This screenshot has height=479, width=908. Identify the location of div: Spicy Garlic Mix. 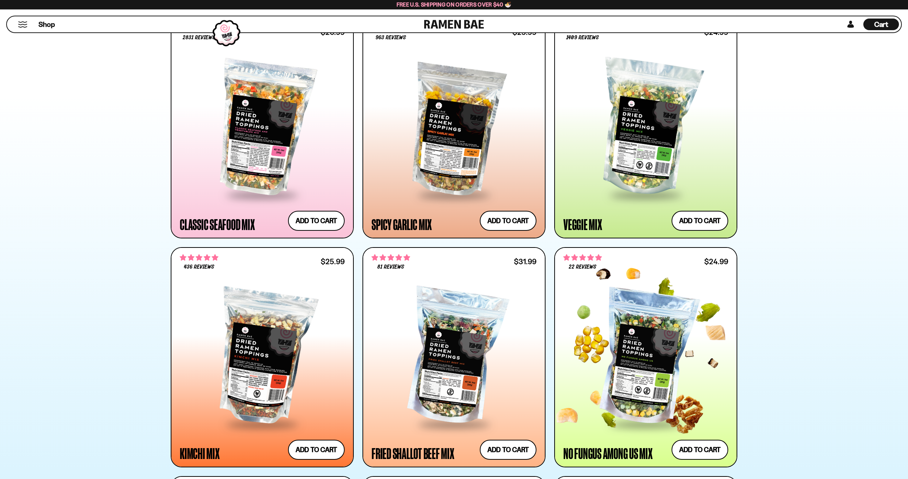
(402, 224).